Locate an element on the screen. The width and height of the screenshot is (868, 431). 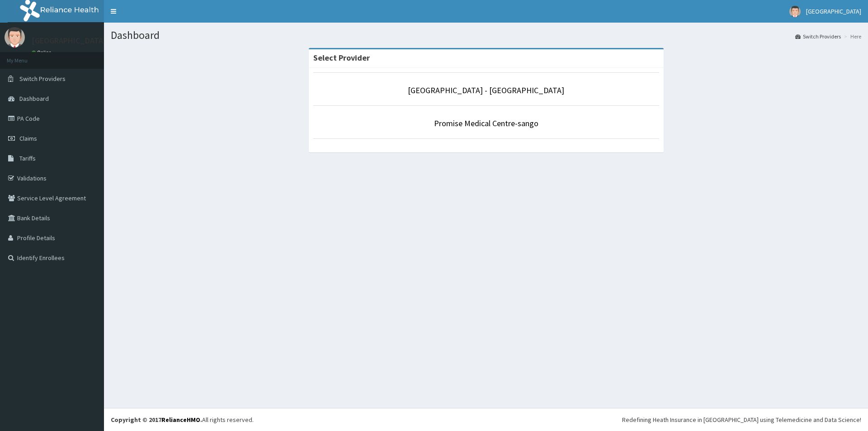
span: Dashboard is located at coordinates (34, 98).